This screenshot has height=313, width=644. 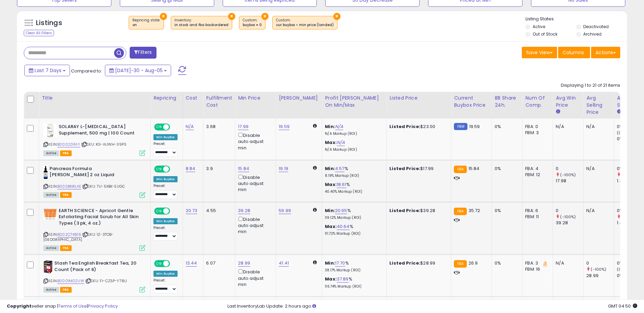 I want to click on img: 413cFNRBlhL._SL40_.jpg, so click(x=45, y=173).